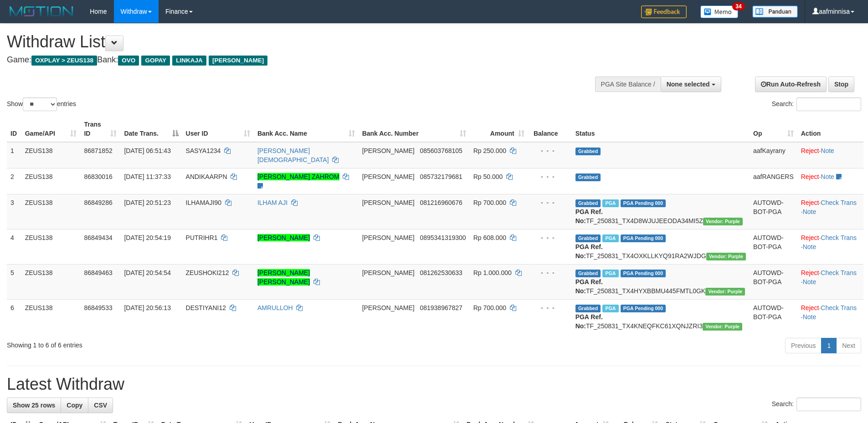  I want to click on img: Feedback.jpg, so click(664, 12).